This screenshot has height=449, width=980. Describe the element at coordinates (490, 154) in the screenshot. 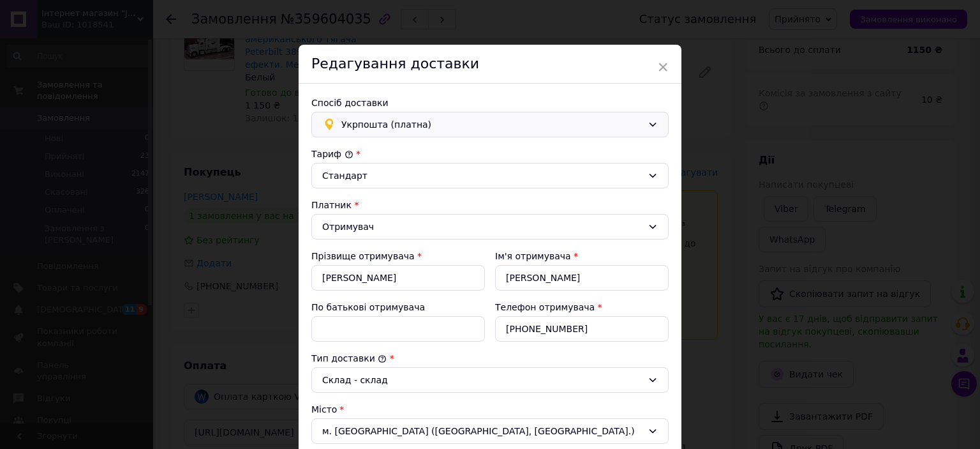

I see `div: Тариф` at that location.